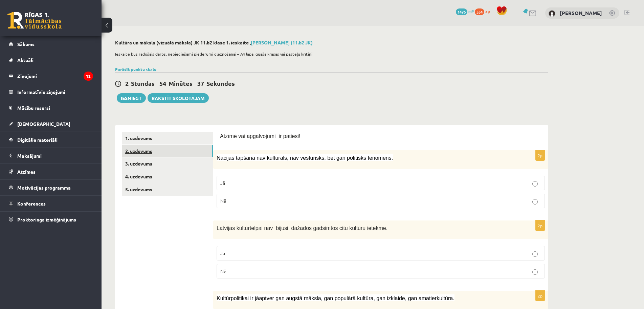 The image size is (644, 309). What do you see at coordinates (305, 157) in the screenshot?
I see `span: Nācijas tapšana nav kulturāls, nav vēsturisks, bet gan politisks fenomens.` at bounding box center [305, 157].